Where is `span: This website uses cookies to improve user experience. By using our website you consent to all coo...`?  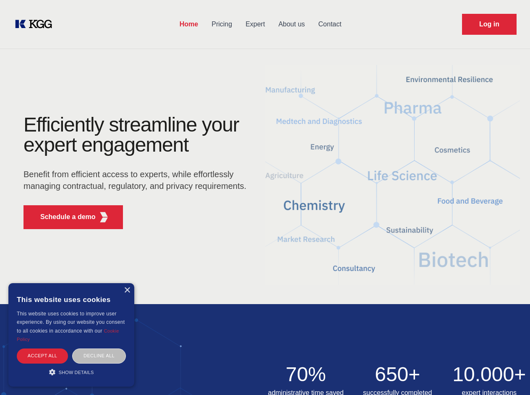
span: This website uses cookies to improve user experience. By using our website you consent to all coo... is located at coordinates (70, 323).